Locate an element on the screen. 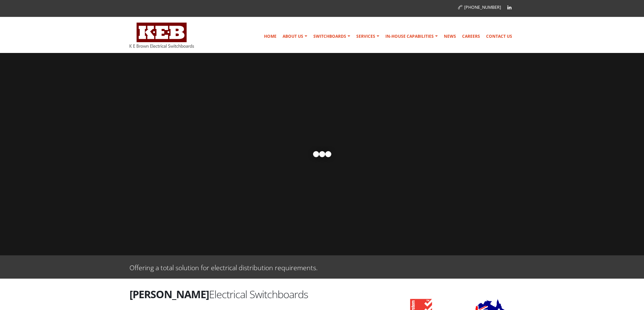 This screenshot has height=310, width=644. h2: Electrical Switchboards is located at coordinates (256, 294).